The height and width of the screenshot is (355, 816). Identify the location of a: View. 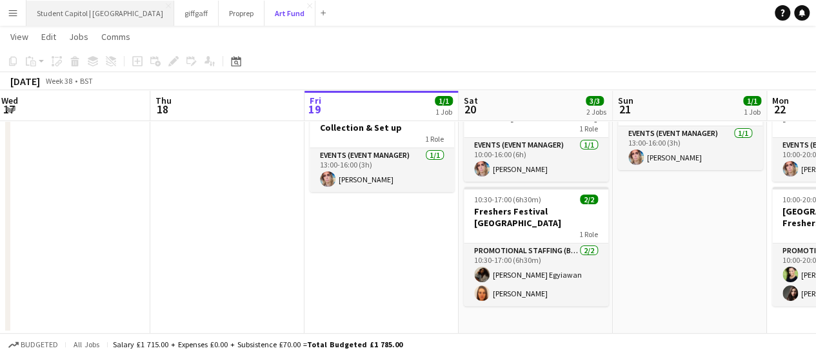
(19, 37).